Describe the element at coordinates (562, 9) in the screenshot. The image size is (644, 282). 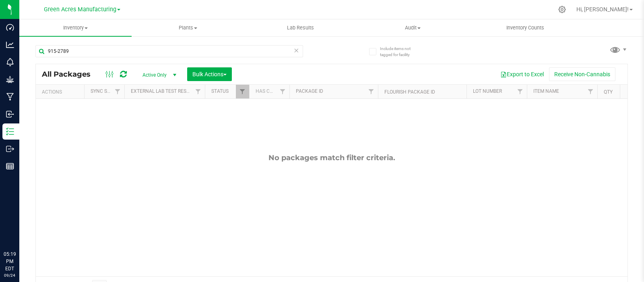
I see `div: Manage settings` at that location.